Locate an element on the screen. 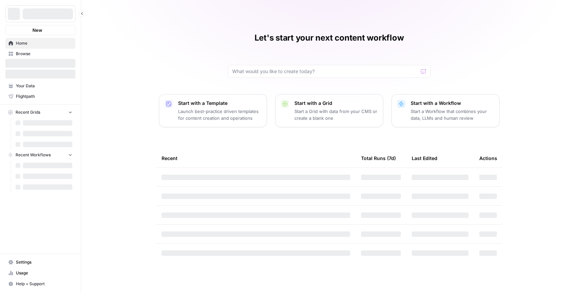  span: Recent Grids is located at coordinates (28, 112).